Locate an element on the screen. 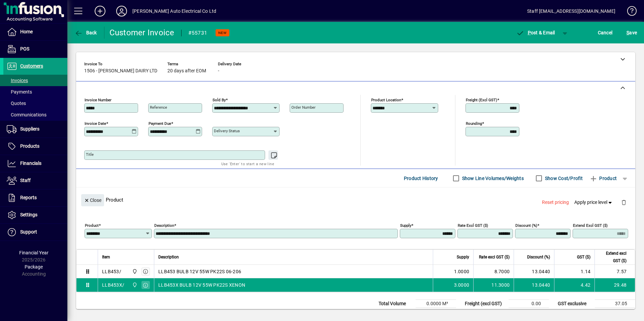 This screenshot has height=321, width=644. app-page-header-button: Back is located at coordinates (86, 33).